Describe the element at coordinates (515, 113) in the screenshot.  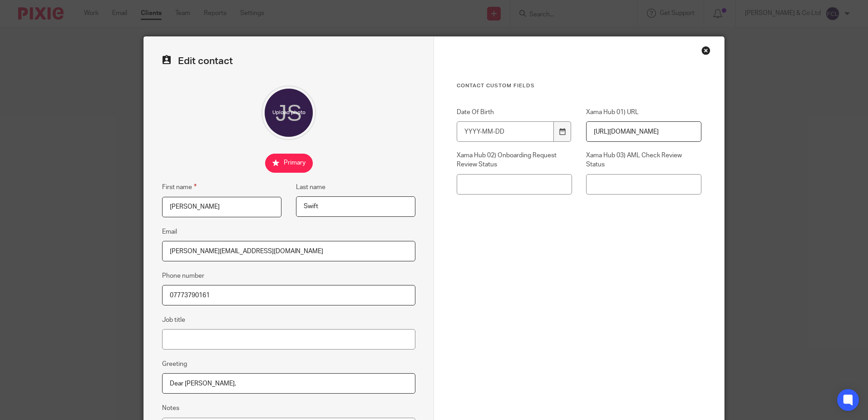
I see `label: Date Of Birth` at that location.